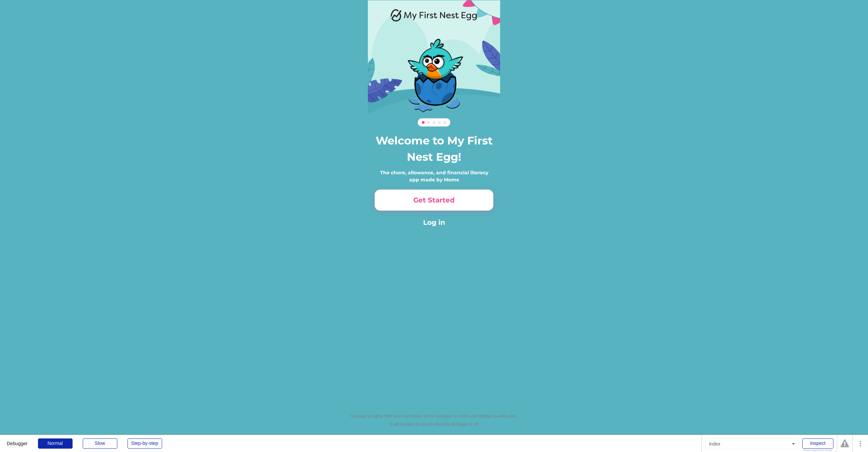  What do you see at coordinates (434, 222) in the screenshot?
I see `button: Log in` at bounding box center [434, 222].